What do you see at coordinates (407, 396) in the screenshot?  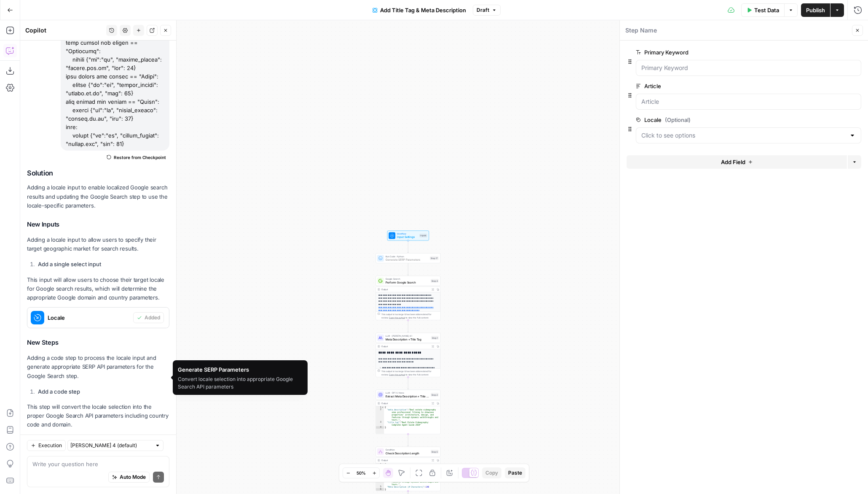 I see `span: Extract Meta Description + Title Tag` at bounding box center [407, 396].